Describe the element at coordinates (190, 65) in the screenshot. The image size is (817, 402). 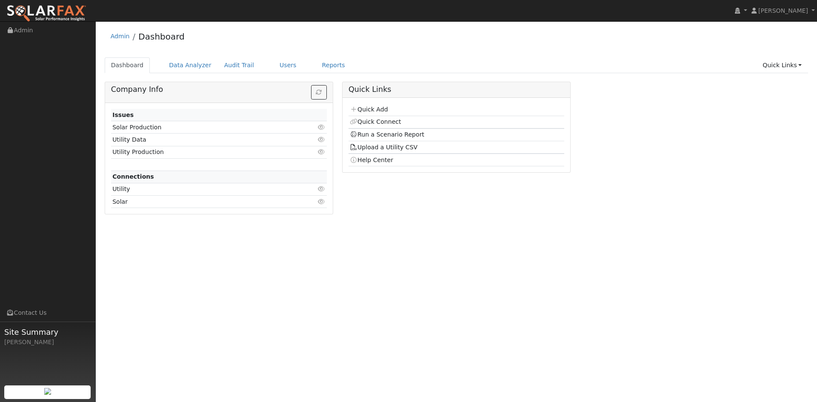
I see `a: Data Analyzer` at that location.